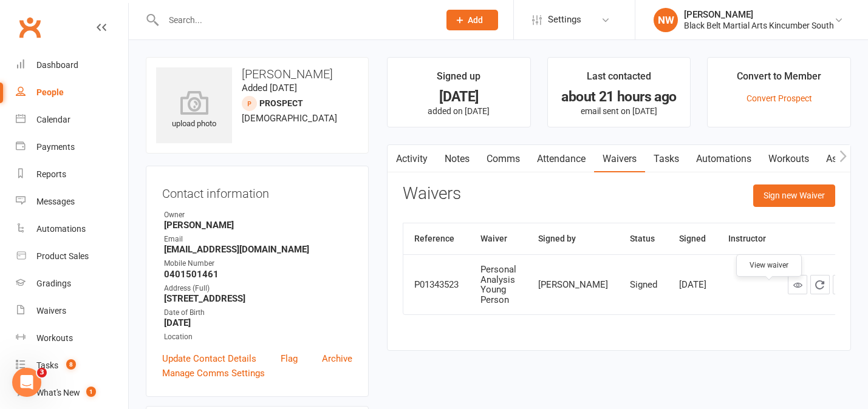  I want to click on div: Waivers, so click(51, 310).